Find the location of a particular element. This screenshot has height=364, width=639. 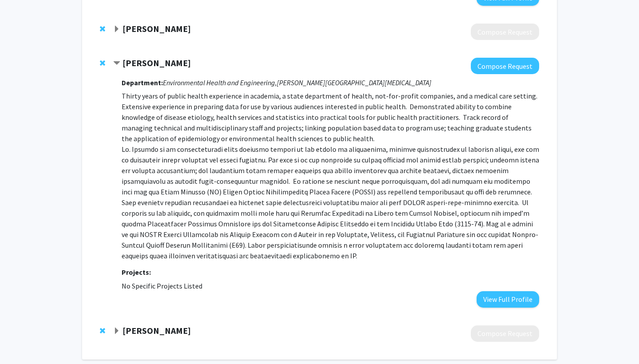

strong: Projects: is located at coordinates (137, 272).